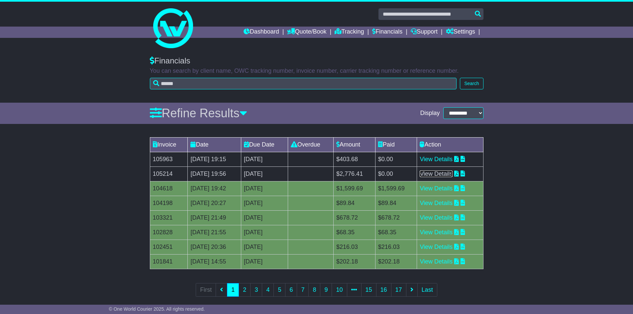 This screenshot has height=314, width=633. I want to click on td: $2,776.41, so click(355, 174).